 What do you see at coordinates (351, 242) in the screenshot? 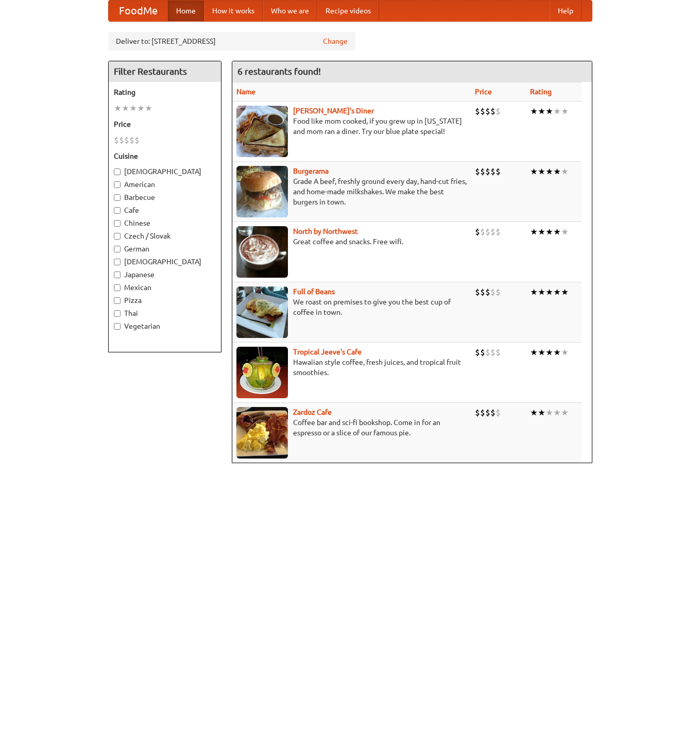
I see `p: Great coffee and snacks. Free wifi.` at bounding box center [351, 242].